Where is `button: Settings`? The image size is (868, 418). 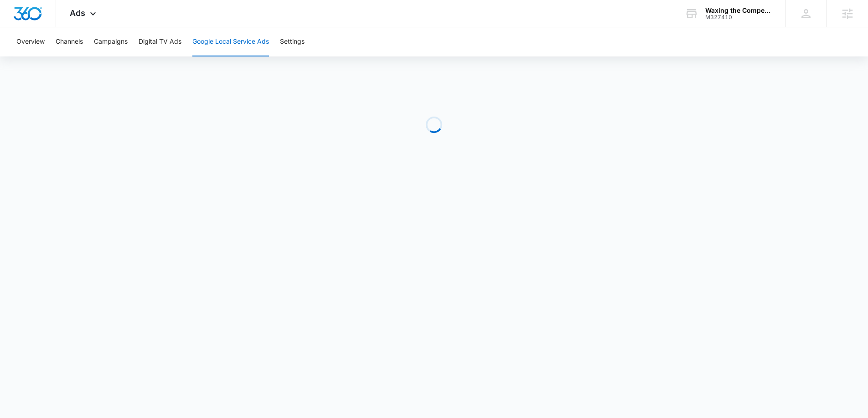
button: Settings is located at coordinates (292, 42).